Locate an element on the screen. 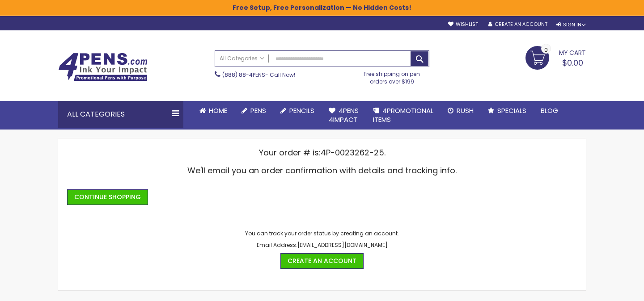  span: Create an Account is located at coordinates (322, 261).